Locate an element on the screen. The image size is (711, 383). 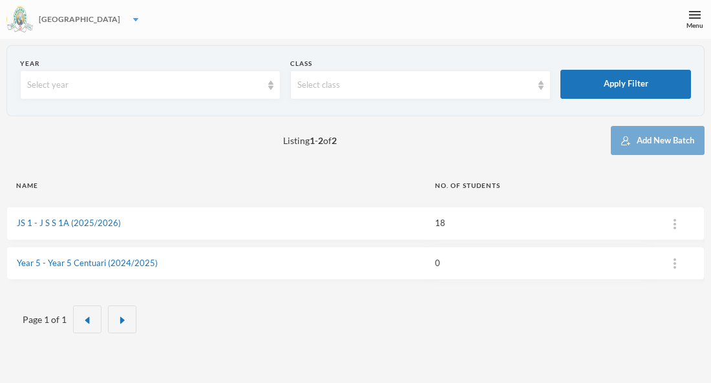
a: Year 5 - Year 5 Centuari (2024/2025) is located at coordinates (87, 263).